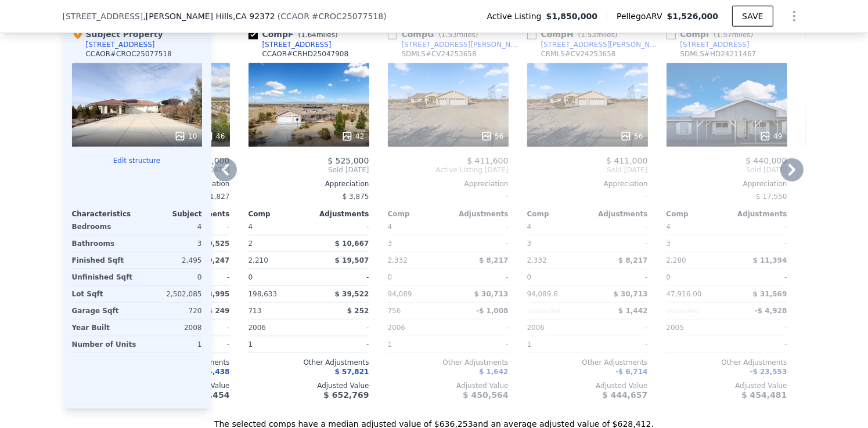  What do you see at coordinates (764, 395) in the screenshot?
I see `span: $ 454,481` at bounding box center [764, 395].